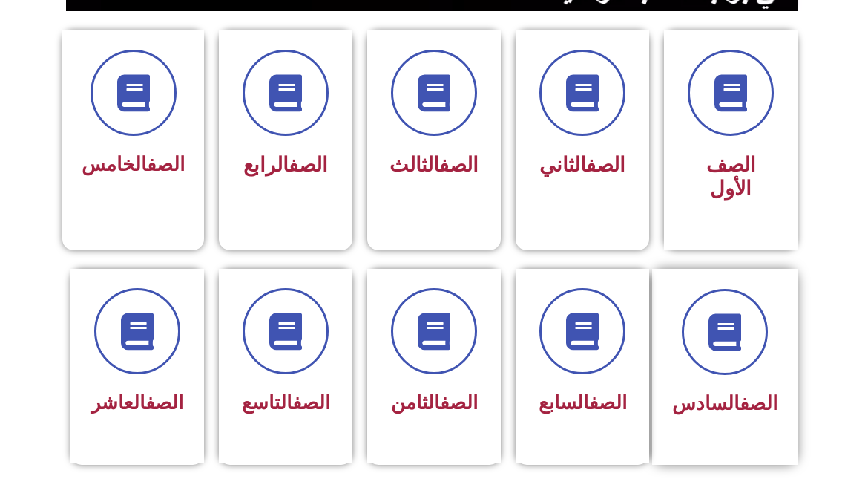  I want to click on span: الثاني, so click(582, 165).